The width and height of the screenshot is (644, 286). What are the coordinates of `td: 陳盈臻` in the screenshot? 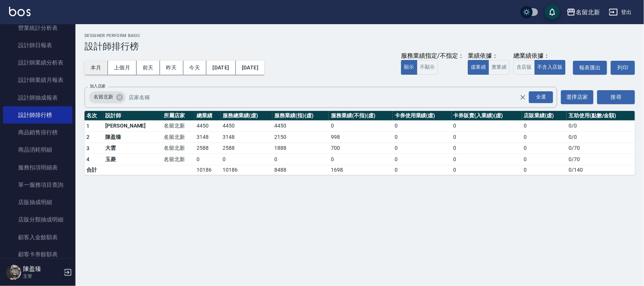 It's located at (132, 137).